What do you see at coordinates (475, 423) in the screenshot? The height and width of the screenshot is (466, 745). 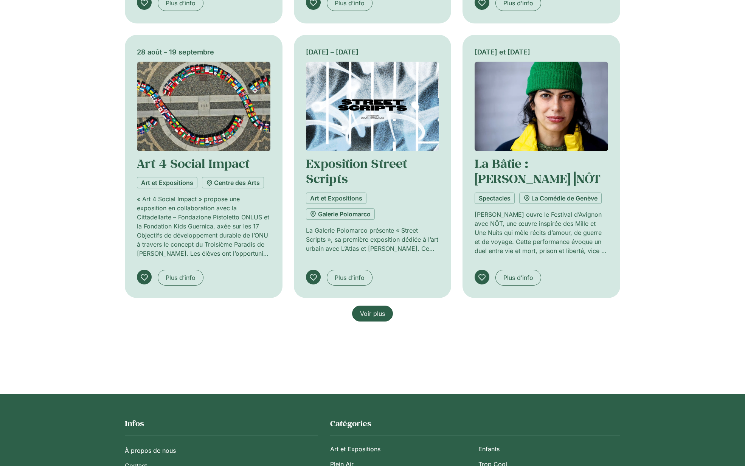 I see `h2: Catégories` at bounding box center [475, 423].